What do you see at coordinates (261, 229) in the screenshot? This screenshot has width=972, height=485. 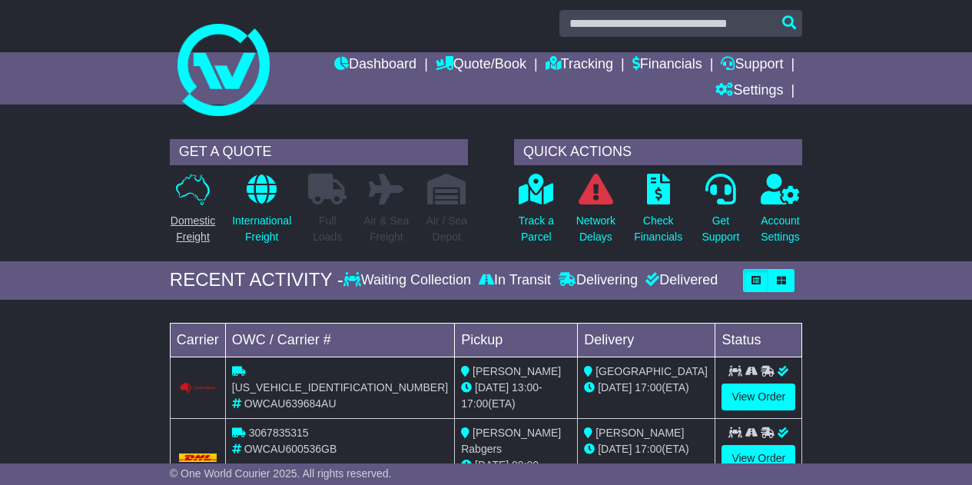 I see `p: International Freight` at bounding box center [261, 229].